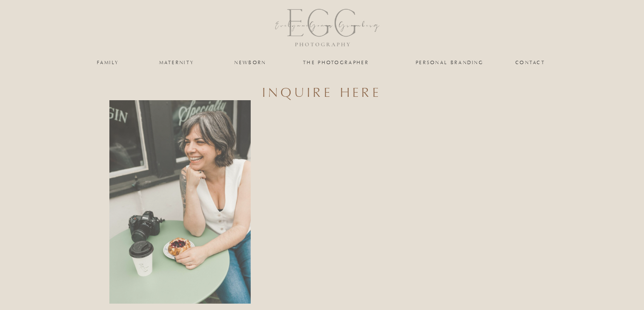 The height and width of the screenshot is (310, 644). Describe the element at coordinates (336, 62) in the screenshot. I see `a: the photographer` at that location.